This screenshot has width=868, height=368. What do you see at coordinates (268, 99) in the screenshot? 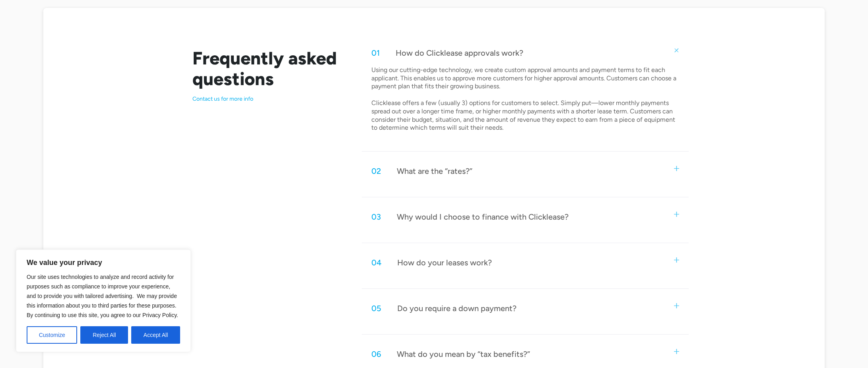
I see `p: Contact us for more info` at bounding box center [268, 99].